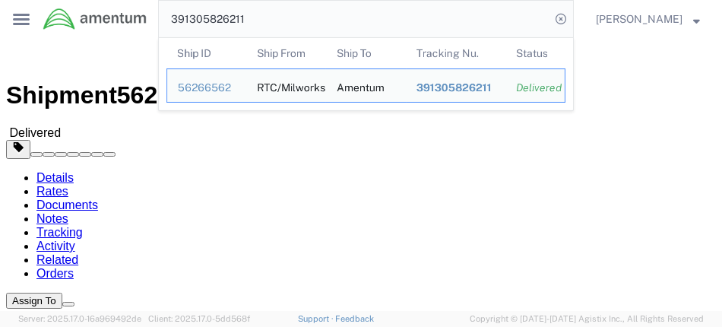 This screenshot has height=327, width=722. What do you see at coordinates (455, 53) in the screenshot?
I see `th: Tracking Nu.` at bounding box center [455, 53].